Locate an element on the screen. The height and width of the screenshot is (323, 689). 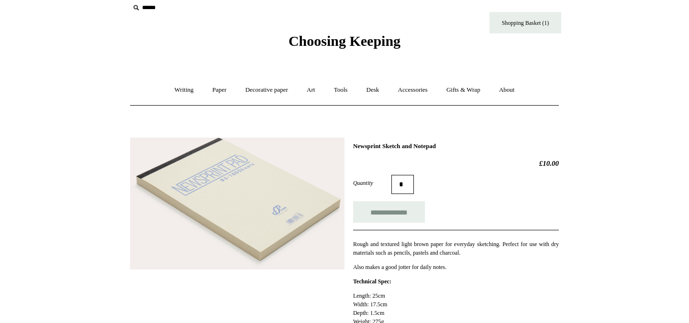
a: Choosing Keeping is located at coordinates (345, 44).